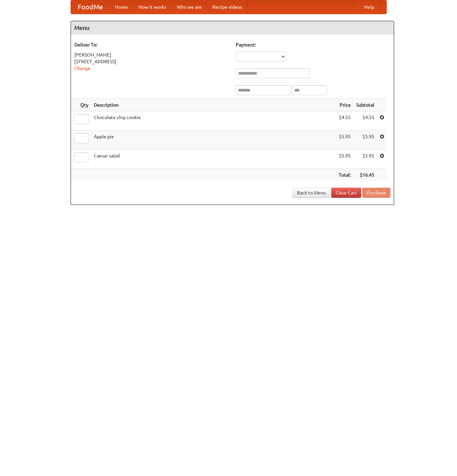 The image size is (457, 476). I want to click on th: Subtotal, so click(365, 105).